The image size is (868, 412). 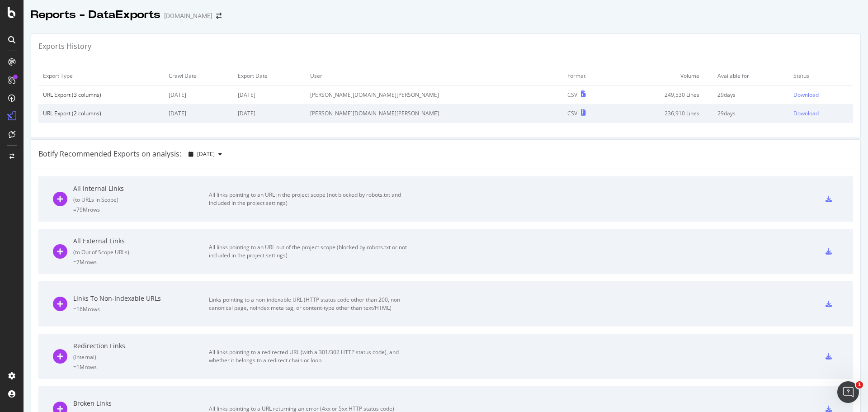 What do you see at coordinates (664, 76) in the screenshot?
I see `td: Volume` at bounding box center [664, 76].